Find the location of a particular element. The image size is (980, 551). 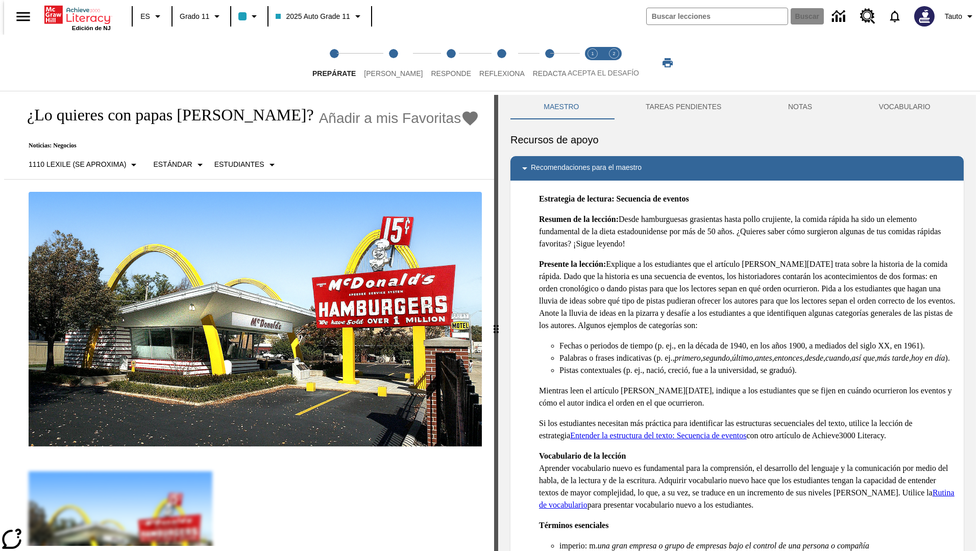

p: Estándar is located at coordinates (173, 165).